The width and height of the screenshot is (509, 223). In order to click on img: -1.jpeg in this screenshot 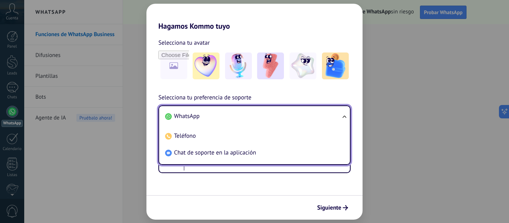, I will do `click(206, 66)`.